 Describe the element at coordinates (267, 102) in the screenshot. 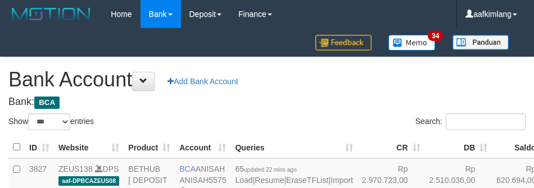

I see `h4: Bank:` at that location.